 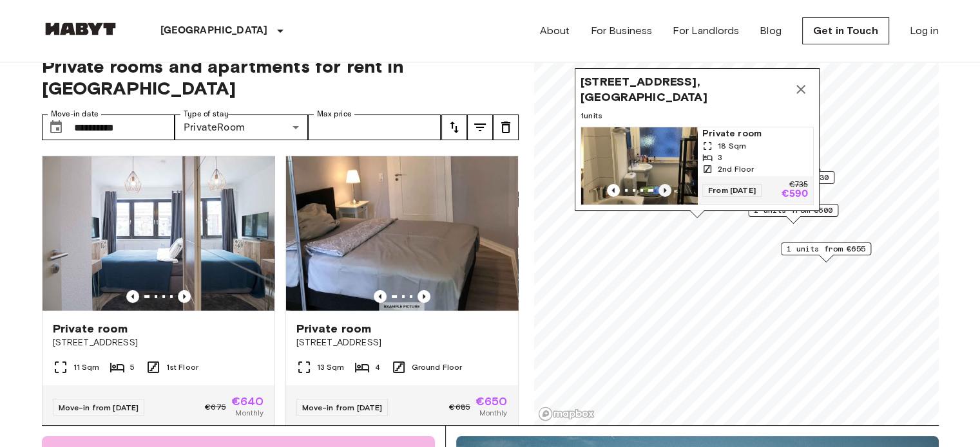 I want to click on span: Ground Floor, so click(x=437, y=368).